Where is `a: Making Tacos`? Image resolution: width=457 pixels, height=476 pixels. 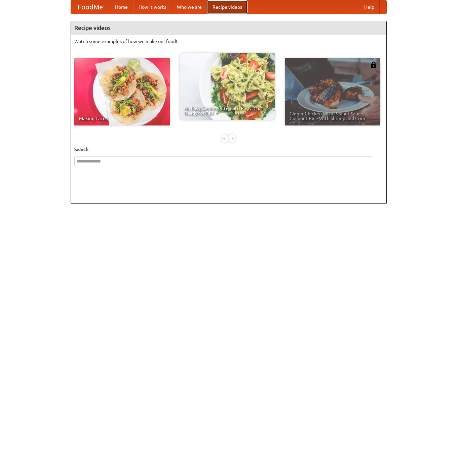 a: Making Tacos is located at coordinates (122, 92).